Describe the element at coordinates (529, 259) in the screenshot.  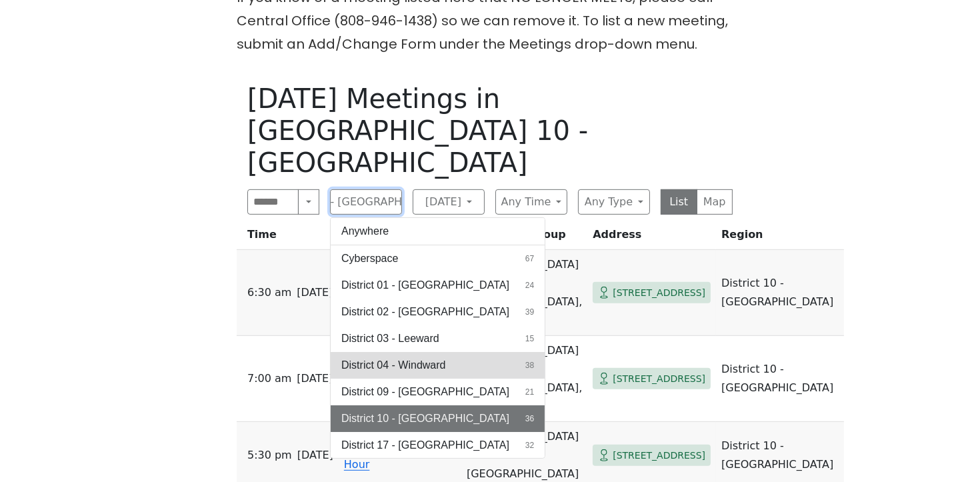
I see `span: 67 results` at that location.